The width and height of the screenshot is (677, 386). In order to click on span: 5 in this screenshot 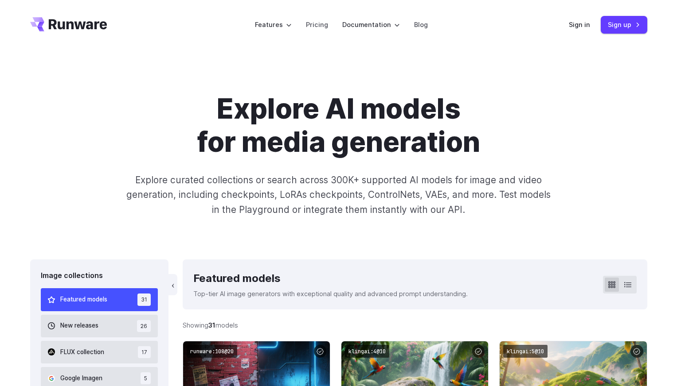, I will do `click(145, 378)`.